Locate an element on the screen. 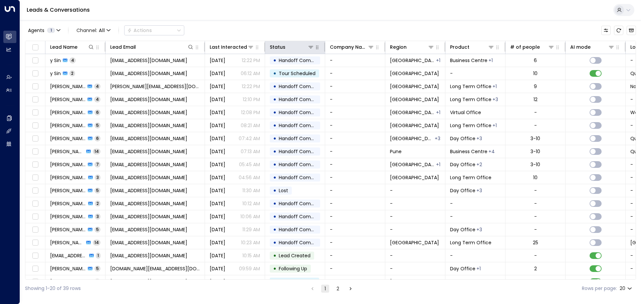 This screenshot has height=304, width=641. p: 07:42 AM is located at coordinates (249, 139).